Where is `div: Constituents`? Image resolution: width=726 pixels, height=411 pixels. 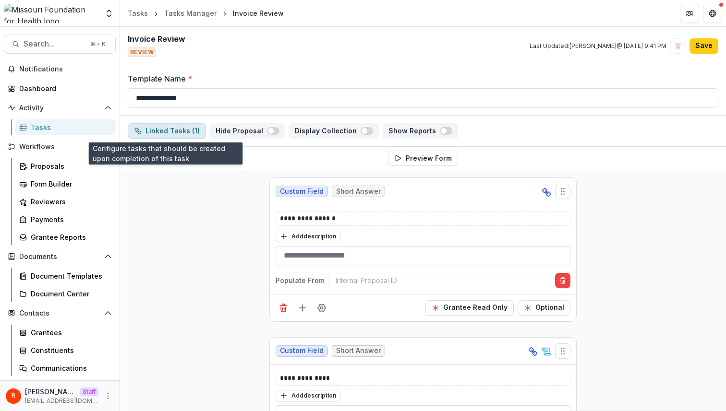 div: Constituents is located at coordinates (69, 350).